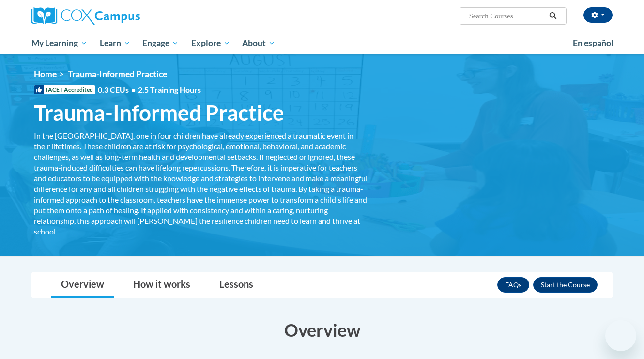 This screenshot has height=359, width=644. What do you see at coordinates (236, 285) in the screenshot?
I see `a: Lessons` at bounding box center [236, 285].